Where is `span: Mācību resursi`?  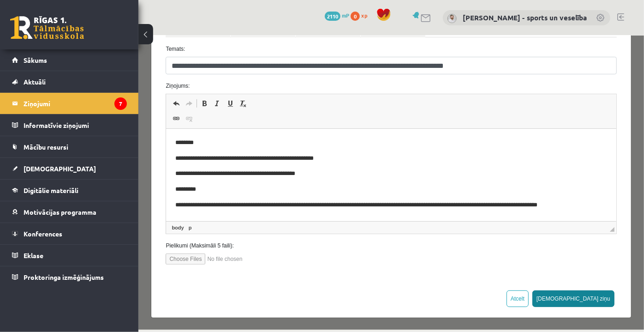 span: Mācību resursi is located at coordinates (46, 147).